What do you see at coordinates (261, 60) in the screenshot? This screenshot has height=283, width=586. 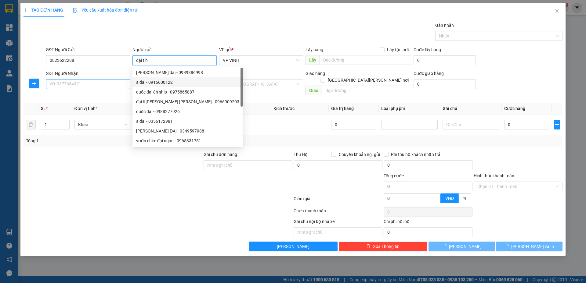 I see `span: VP VINH` at bounding box center [261, 60].